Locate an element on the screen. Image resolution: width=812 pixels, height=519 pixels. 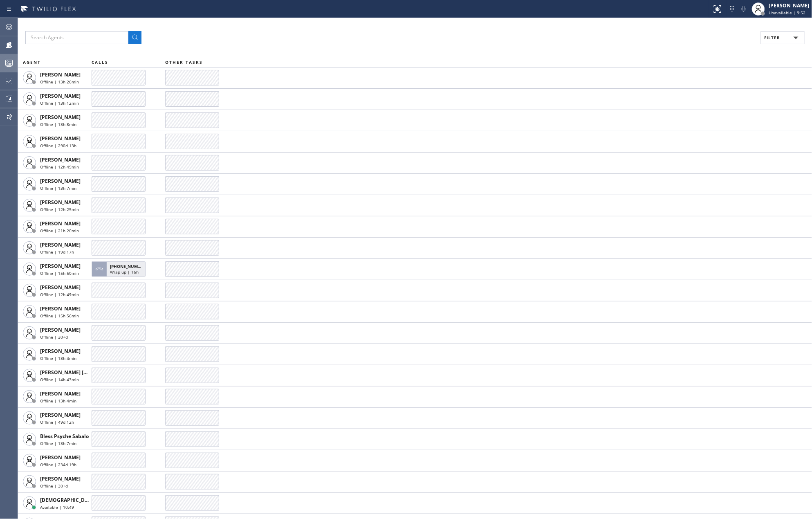
span: Offline | 12h 25min is located at coordinates (59, 210).